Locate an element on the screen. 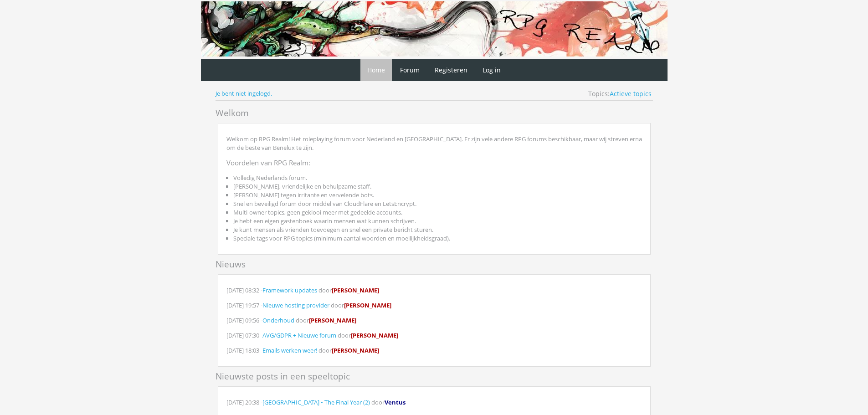  span: Nieuws is located at coordinates (230, 264).